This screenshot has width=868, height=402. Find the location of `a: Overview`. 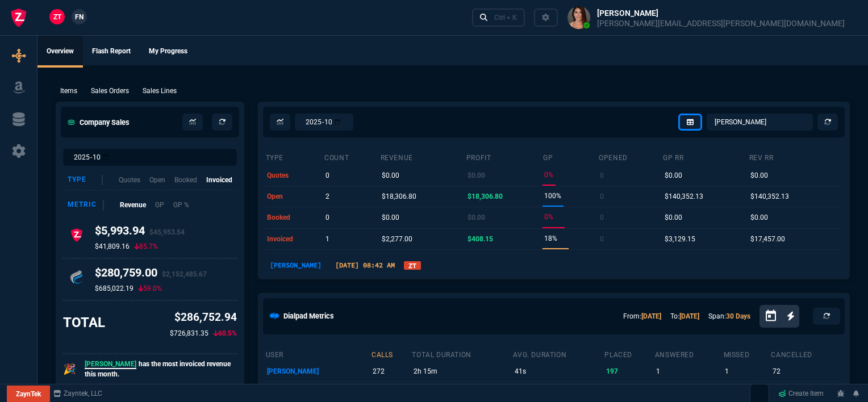

a: Overview is located at coordinates (60, 52).